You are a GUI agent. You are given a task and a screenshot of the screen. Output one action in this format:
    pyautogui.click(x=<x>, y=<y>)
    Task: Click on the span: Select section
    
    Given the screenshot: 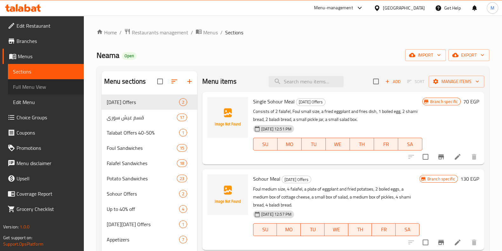 What is the action you would take?
    pyautogui.click(x=376, y=81)
    